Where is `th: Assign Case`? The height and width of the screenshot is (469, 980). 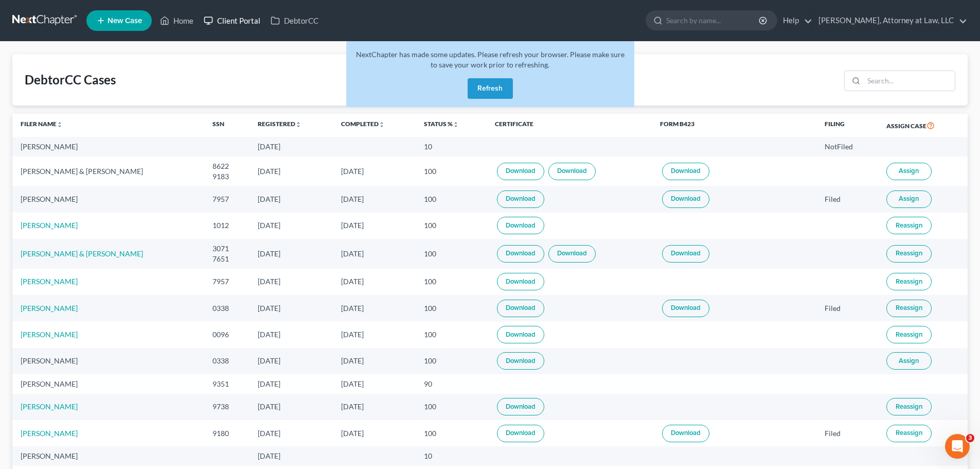
th: Assign Case is located at coordinates (923, 126).